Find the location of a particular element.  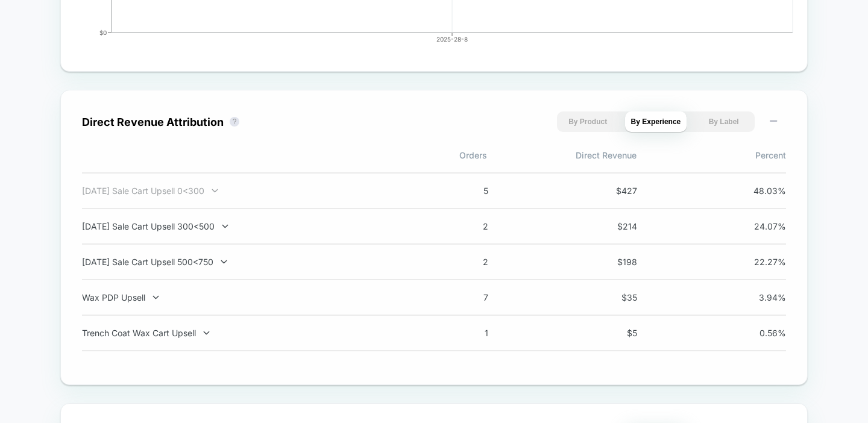

tspan: 2025-28-8 is located at coordinates (452, 39).